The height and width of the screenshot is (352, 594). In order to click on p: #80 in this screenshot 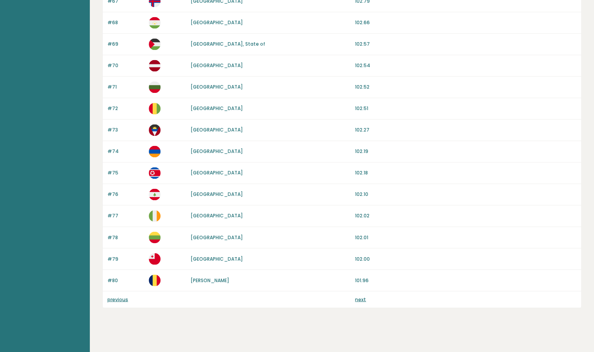, I will do `click(126, 281)`.